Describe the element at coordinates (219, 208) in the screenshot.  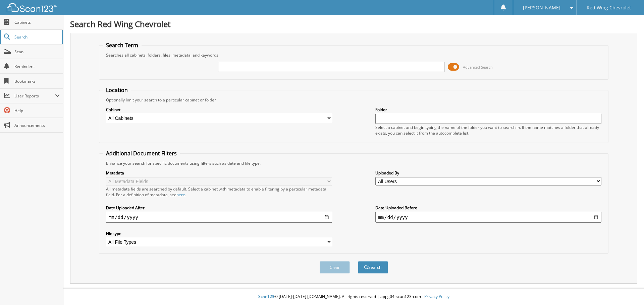
I see `label: Date Uploaded After` at that location.